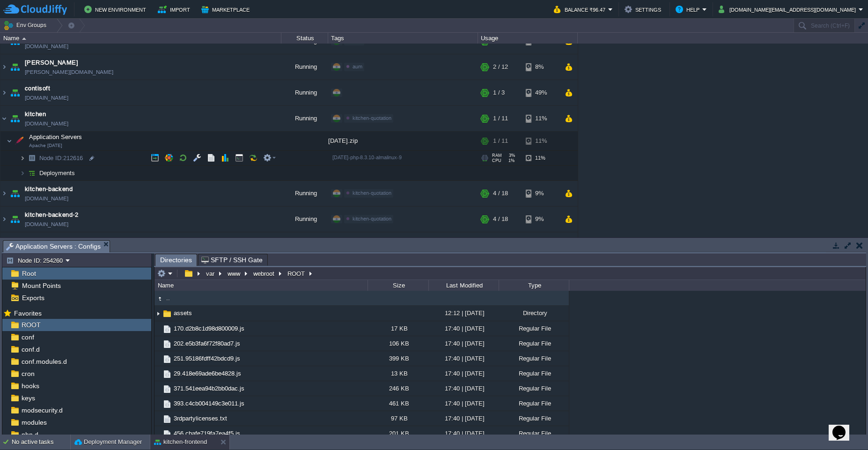 The image size is (868, 450). What do you see at coordinates (56, 137) in the screenshot?
I see `span: Application Servers` at bounding box center [56, 137].